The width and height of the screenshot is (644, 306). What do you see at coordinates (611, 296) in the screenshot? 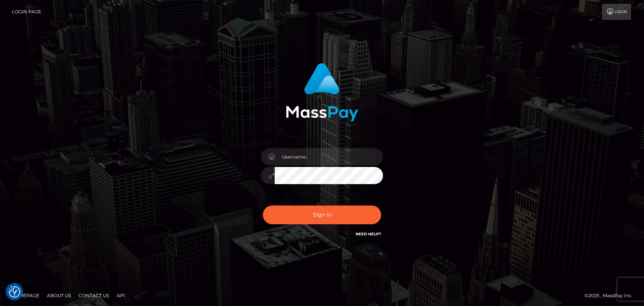
I see `div: © 2025 , MassPay Inc.` at bounding box center [611, 296].